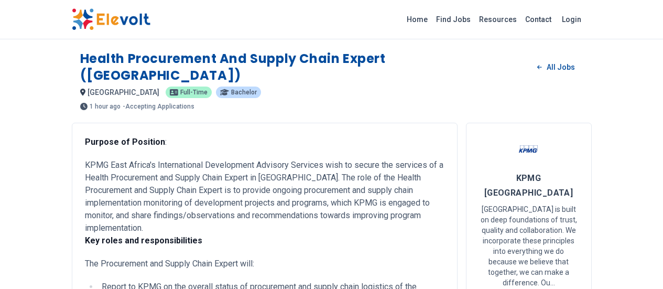 The image size is (663, 289). I want to click on span: 1 hour ago, so click(105, 106).